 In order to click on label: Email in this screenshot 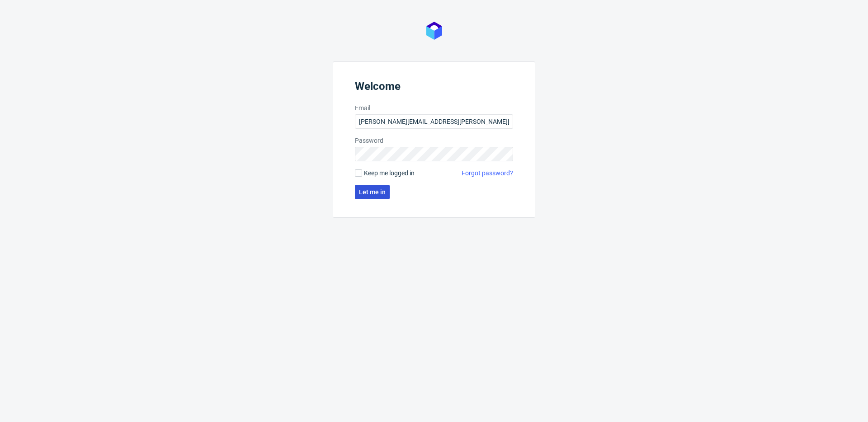, I will do `click(434, 108)`.